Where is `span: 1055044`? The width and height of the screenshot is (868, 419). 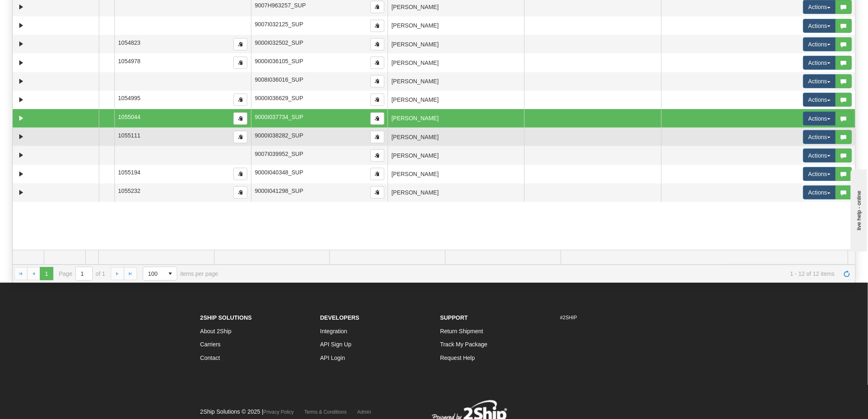 span: 1055044 is located at coordinates (129, 117).